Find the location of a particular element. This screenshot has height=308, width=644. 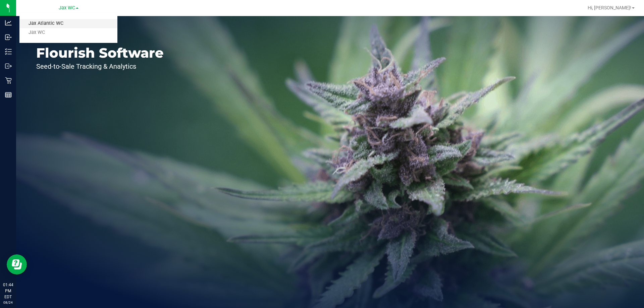

p: Flourish Software is located at coordinates (100, 53).